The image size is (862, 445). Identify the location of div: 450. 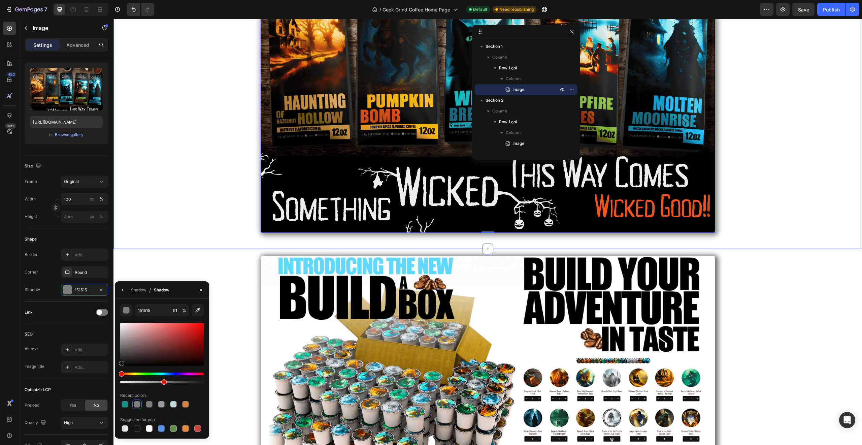
(11, 74).